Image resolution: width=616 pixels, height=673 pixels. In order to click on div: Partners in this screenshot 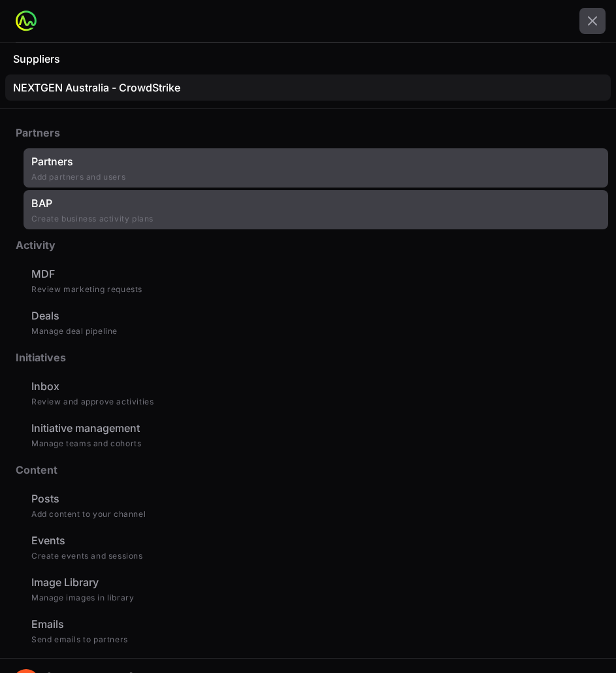, I will do `click(308, 133)`.